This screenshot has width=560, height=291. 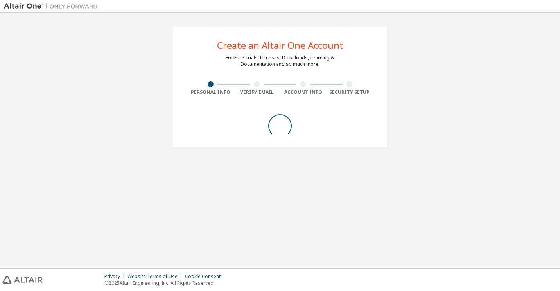 I want to click on div: Security Setup, so click(x=350, y=92).